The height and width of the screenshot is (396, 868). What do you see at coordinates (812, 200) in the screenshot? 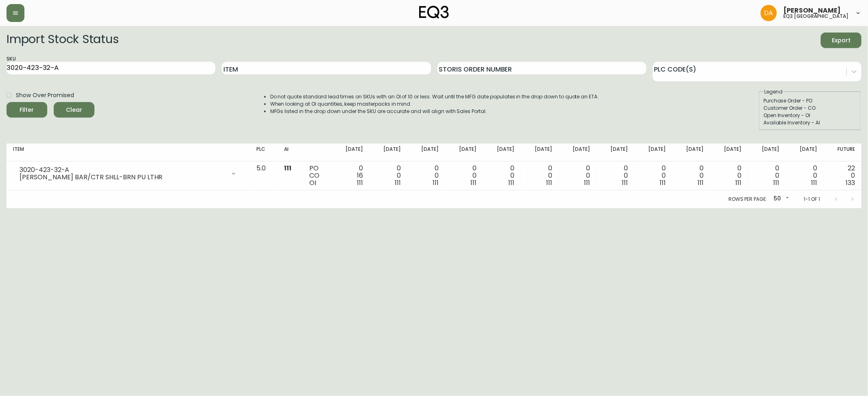
I see `p: 1-1 of 1` at bounding box center [812, 200].